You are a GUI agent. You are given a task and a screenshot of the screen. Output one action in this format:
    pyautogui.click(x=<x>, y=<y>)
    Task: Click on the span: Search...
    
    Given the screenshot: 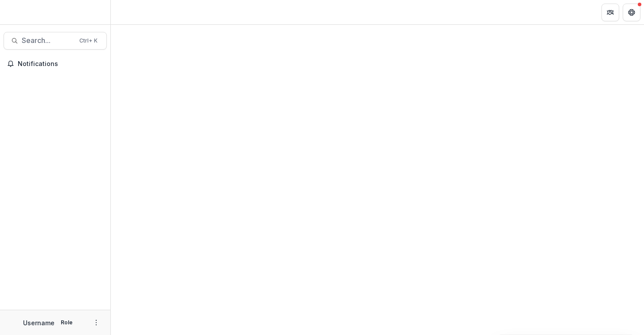 What is the action you would take?
    pyautogui.click(x=48, y=40)
    